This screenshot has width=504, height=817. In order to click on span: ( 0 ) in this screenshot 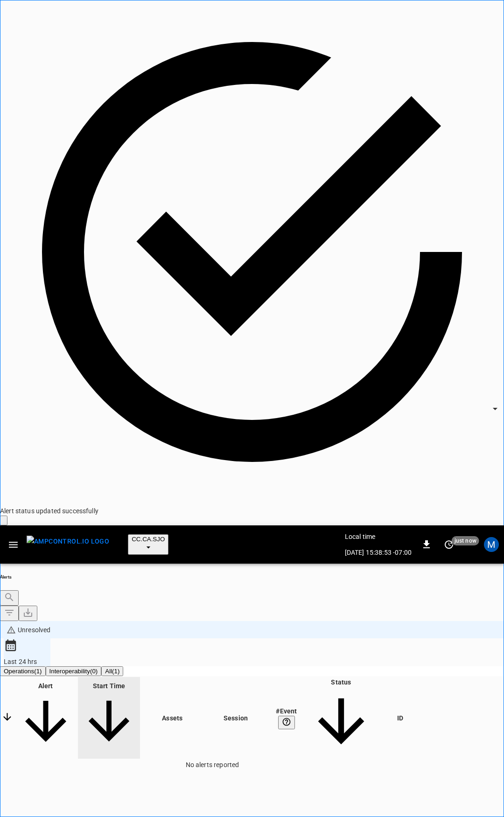, I will do `click(94, 671)`.